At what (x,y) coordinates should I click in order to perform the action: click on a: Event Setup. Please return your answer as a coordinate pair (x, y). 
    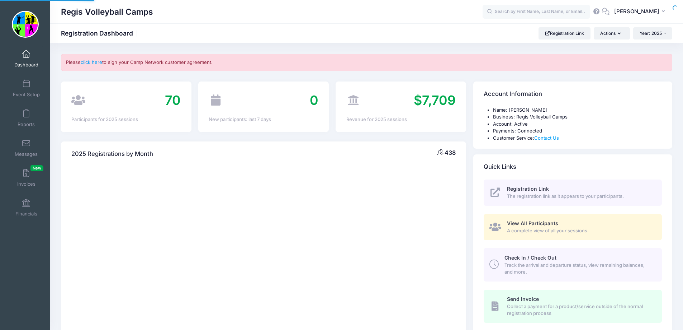
    Looking at the image, I should click on (26, 88).